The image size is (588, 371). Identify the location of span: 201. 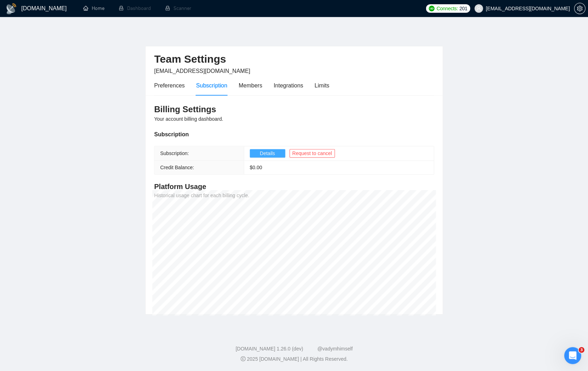
(463, 9).